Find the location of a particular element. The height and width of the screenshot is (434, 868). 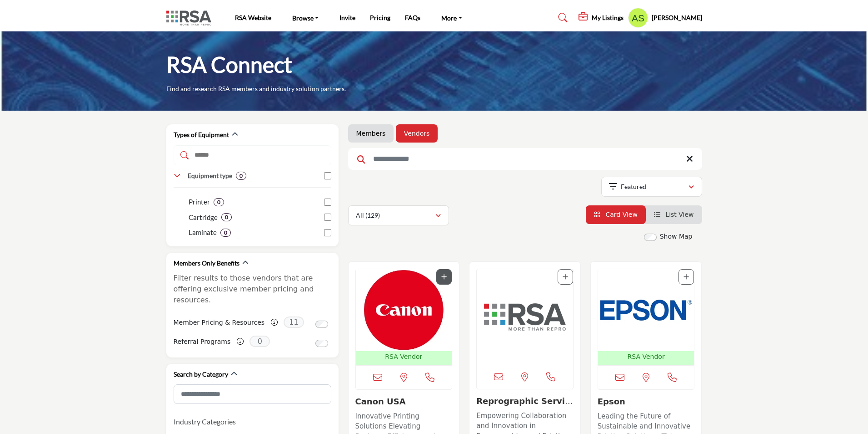

li: Card View is located at coordinates (616, 214).